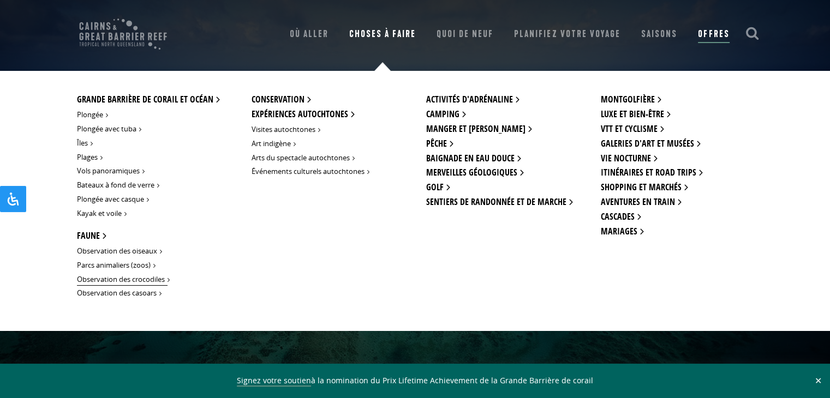 This screenshot has height=398, width=830. I want to click on font: Merveilles géologiques, so click(471, 172).